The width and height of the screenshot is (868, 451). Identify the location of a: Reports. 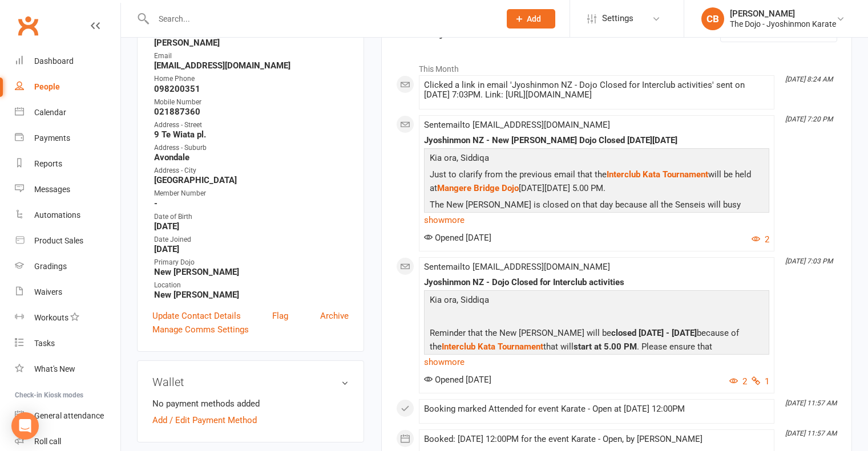
(67, 163).